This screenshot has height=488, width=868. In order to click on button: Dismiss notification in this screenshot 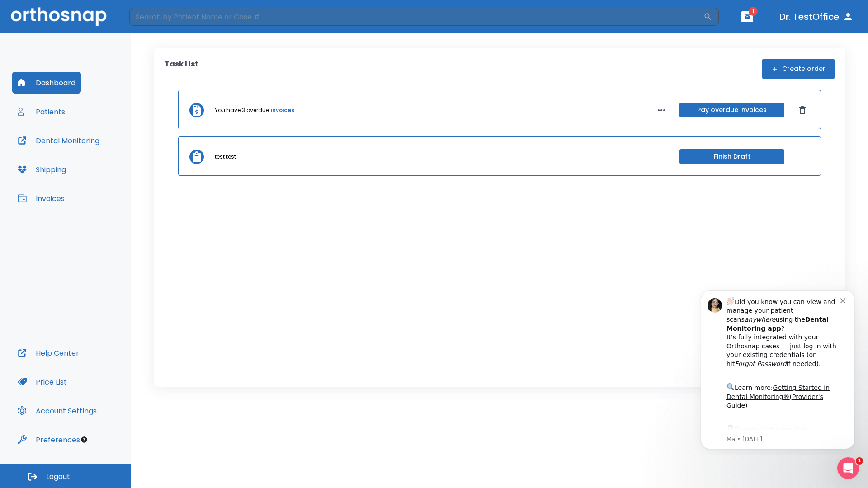, I will do `click(157, 18)`.